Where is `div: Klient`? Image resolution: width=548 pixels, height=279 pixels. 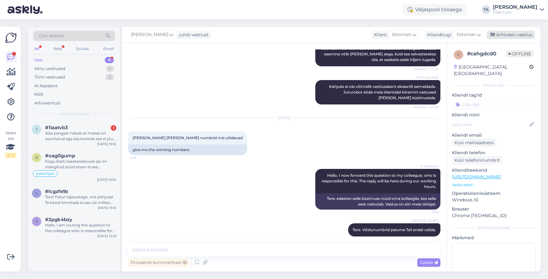
div: Klient is located at coordinates (379, 35).